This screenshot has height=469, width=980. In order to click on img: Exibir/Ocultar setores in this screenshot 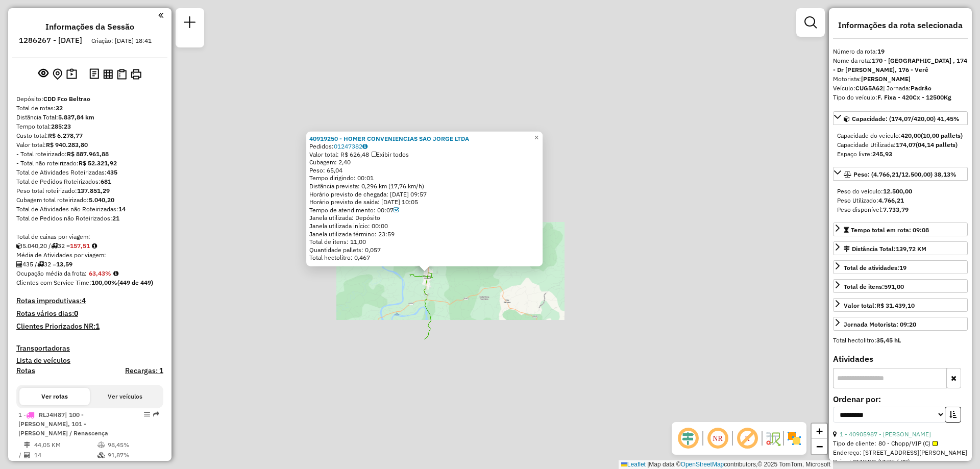, I will do `click(795, 438)`.